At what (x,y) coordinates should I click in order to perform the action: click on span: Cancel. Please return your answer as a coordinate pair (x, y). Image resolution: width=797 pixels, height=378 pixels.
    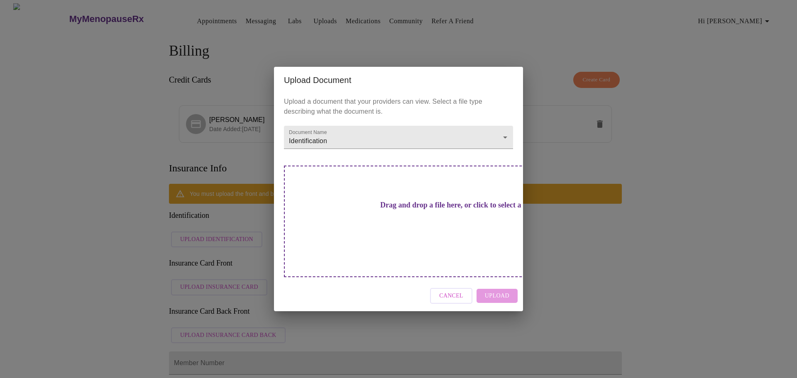
    Looking at the image, I should click on (451, 296).